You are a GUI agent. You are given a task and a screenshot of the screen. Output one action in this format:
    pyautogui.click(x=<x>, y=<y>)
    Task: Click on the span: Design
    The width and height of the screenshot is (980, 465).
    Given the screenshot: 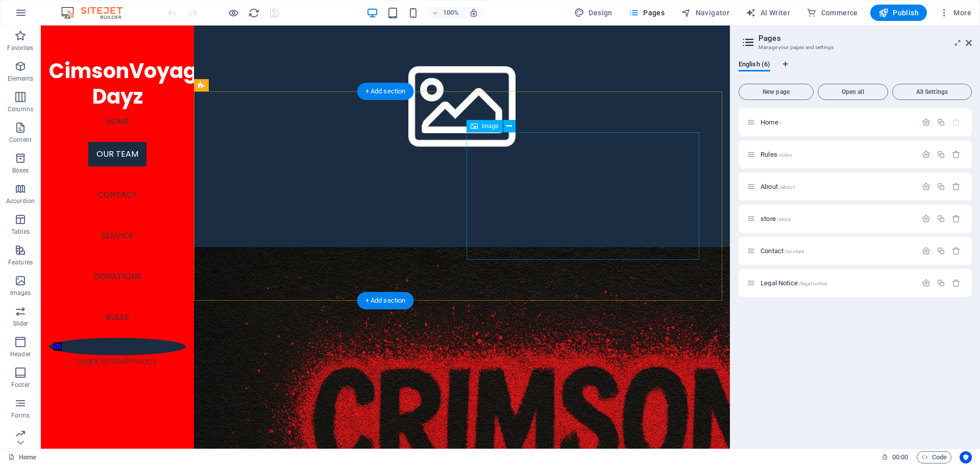 What is the action you would take?
    pyautogui.click(x=593, y=13)
    